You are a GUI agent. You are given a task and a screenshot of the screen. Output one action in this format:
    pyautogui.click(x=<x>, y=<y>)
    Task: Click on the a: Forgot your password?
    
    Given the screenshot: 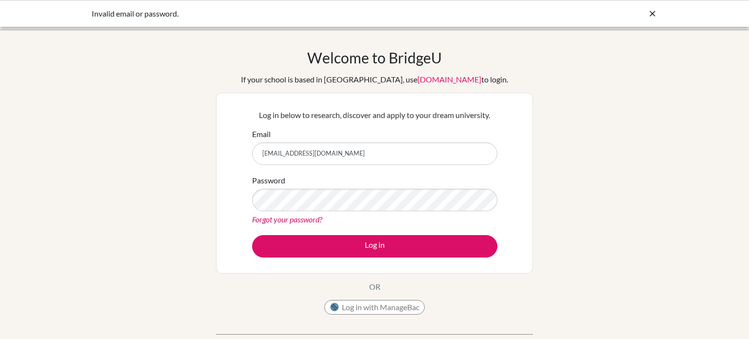 What is the action you would take?
    pyautogui.click(x=287, y=219)
    